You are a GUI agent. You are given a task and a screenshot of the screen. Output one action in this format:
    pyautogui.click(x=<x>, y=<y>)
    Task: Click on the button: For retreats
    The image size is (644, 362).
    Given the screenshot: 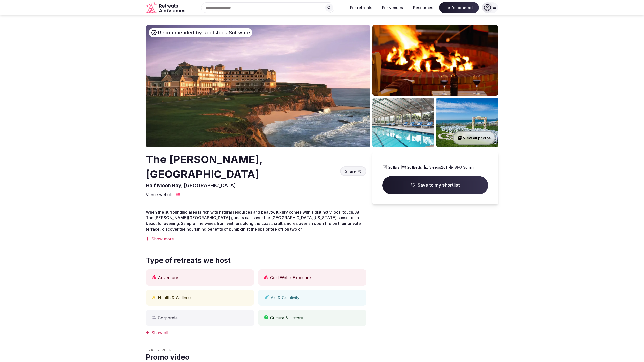 What is the action you would take?
    pyautogui.click(x=361, y=8)
    